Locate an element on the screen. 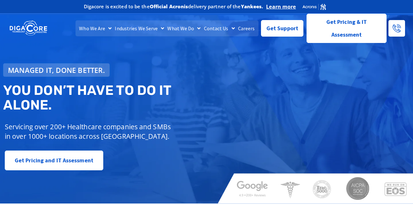  a: Who We Are is located at coordinates (95, 28).